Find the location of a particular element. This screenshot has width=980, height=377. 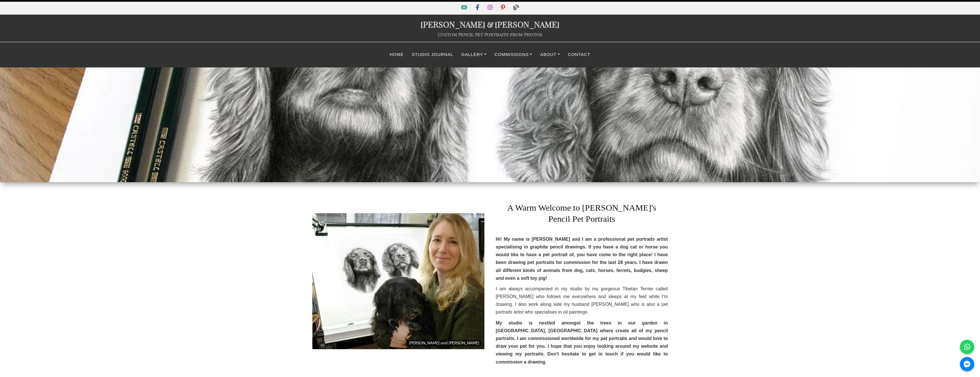

a: Melanie Phillips pet portrait artist with her dog Lily in her studio. is located at coordinates (398, 282).